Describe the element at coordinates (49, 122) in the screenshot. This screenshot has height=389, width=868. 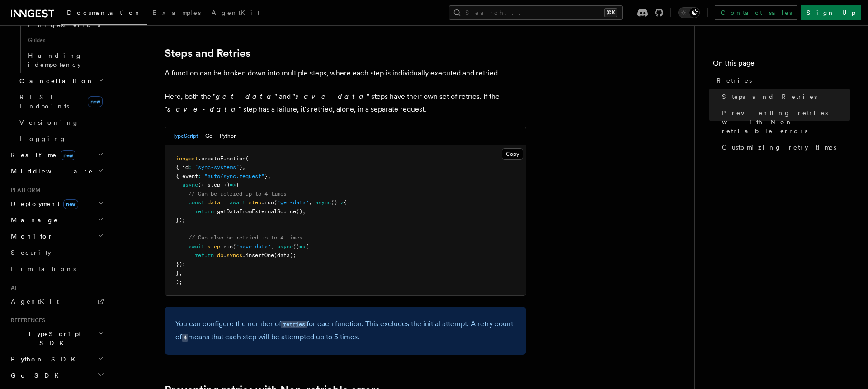
I see `span: Versioning` at that location.